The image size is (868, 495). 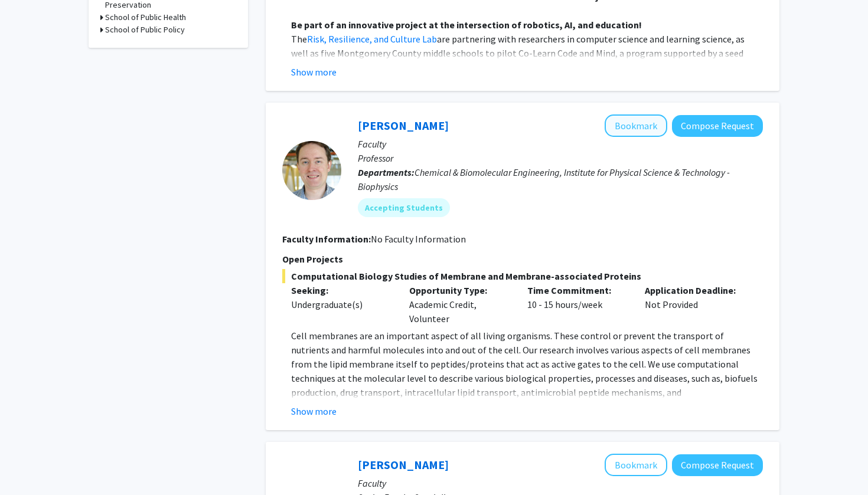 What do you see at coordinates (418, 239) in the screenshot?
I see `span: No Faculty Information` at bounding box center [418, 239].